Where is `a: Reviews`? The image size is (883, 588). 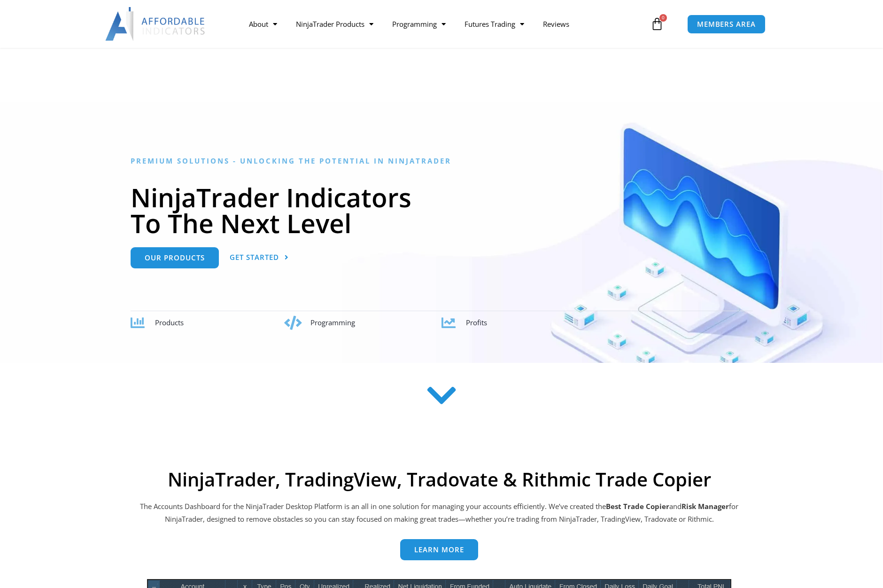 a: Reviews is located at coordinates (556, 24).